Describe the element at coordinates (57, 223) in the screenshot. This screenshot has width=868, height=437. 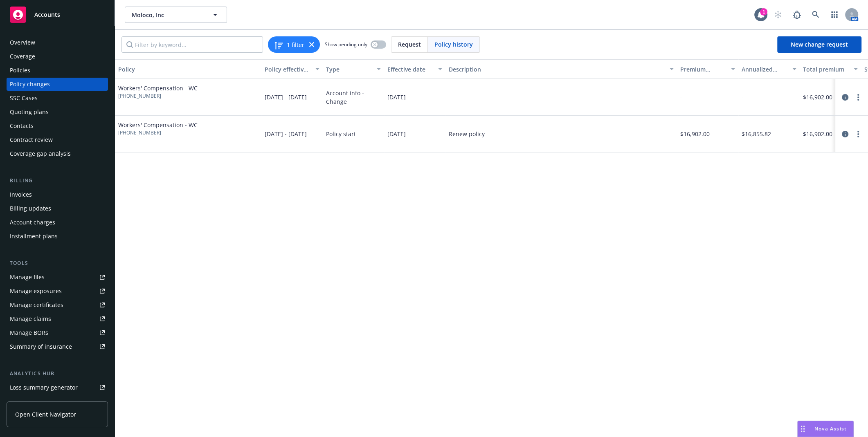
I see `a: Account charges` at that location.